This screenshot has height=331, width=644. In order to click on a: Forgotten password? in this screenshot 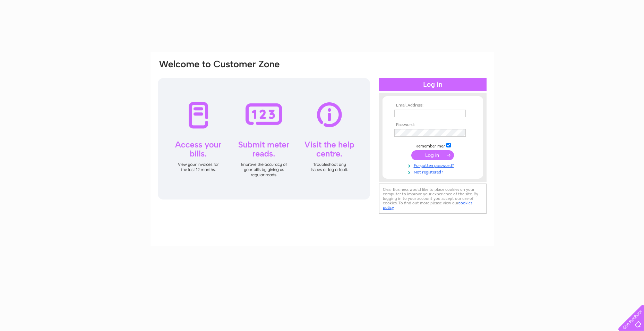, I will do `click(434, 165)`.